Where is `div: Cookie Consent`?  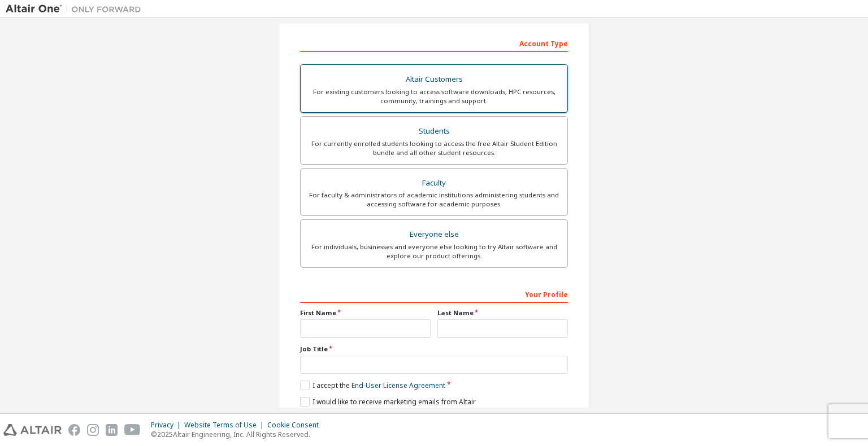
div: Cookie Consent is located at coordinates (296, 425).